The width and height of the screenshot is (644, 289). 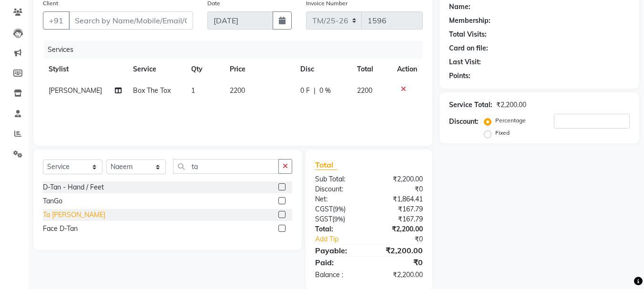 I want to click on div: Card on file:, so click(x=469, y=48).